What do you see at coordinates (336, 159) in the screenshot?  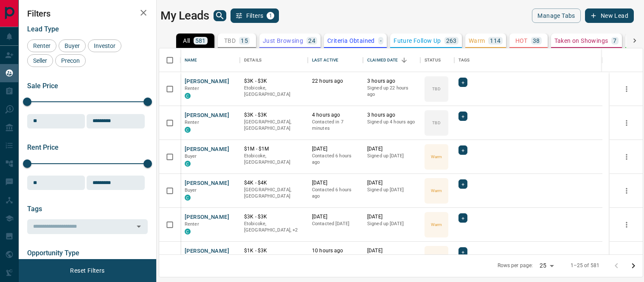 I see `p: Contacted 6 hours ago` at bounding box center [336, 159].